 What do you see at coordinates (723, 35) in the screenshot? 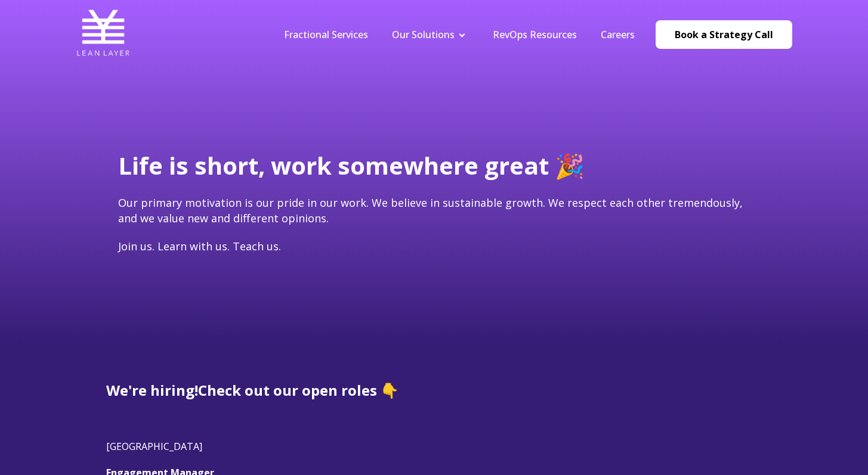
I see `a: Book a Strategy Call` at bounding box center [723, 35].